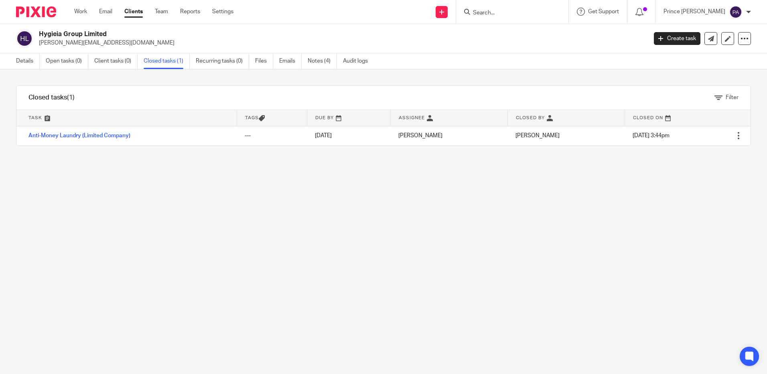 This screenshot has width=767, height=374. Describe the element at coordinates (190, 12) in the screenshot. I see `a: Reports` at that location.